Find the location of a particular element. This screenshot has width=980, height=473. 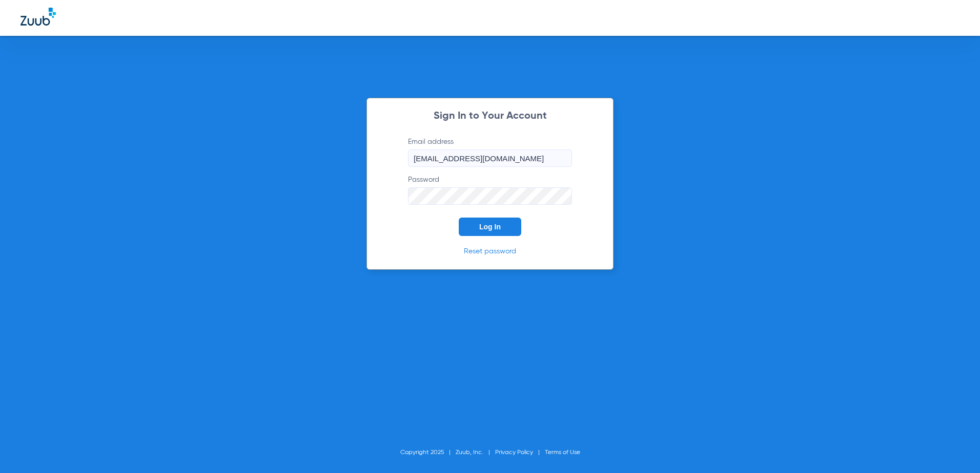

li: Zuub, Inc. is located at coordinates (475, 453).